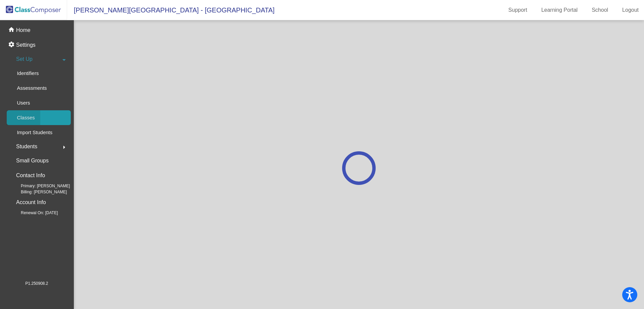 The height and width of the screenshot is (309, 644). What do you see at coordinates (24, 59) in the screenshot?
I see `span: Set Up` at bounding box center [24, 59].